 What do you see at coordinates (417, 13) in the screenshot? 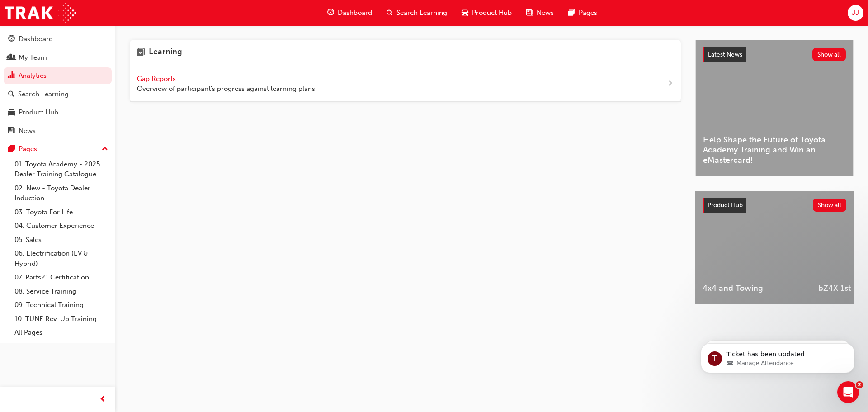
I see `a: search-iconSearch Learning` at bounding box center [417, 13].